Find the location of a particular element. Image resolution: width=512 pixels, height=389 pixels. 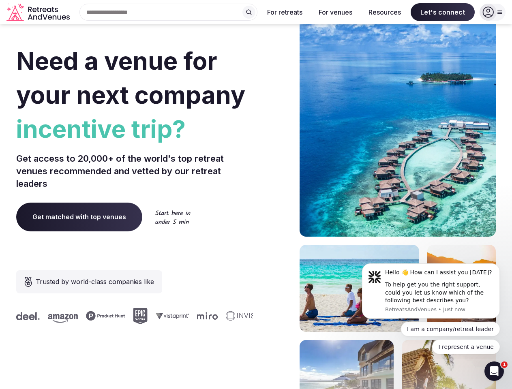

img: Start here in under 5 min is located at coordinates (173, 217).